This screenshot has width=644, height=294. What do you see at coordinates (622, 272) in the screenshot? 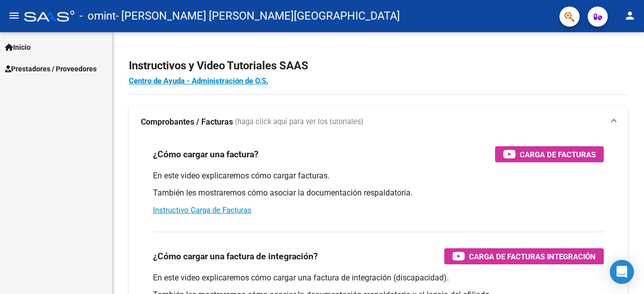
I see `div: Open Intercom Messenger` at bounding box center [622, 272].